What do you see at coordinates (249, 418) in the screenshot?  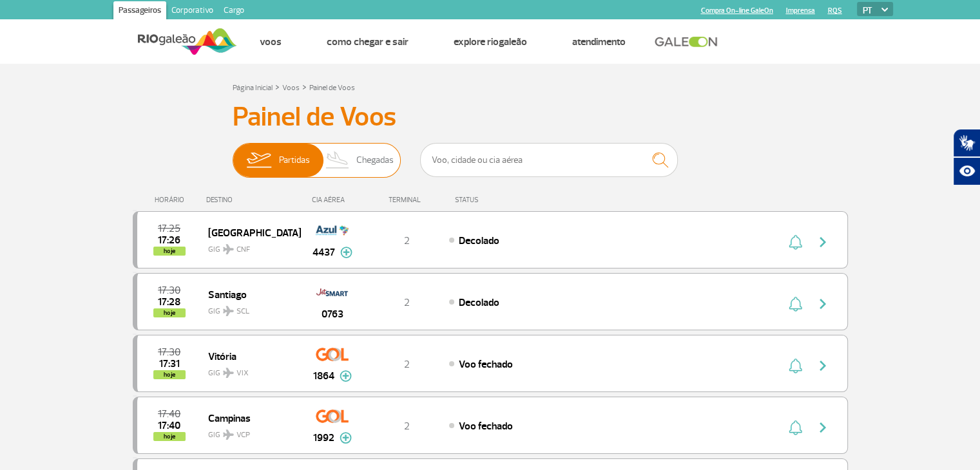 I see `span: Campinas` at bounding box center [249, 418].